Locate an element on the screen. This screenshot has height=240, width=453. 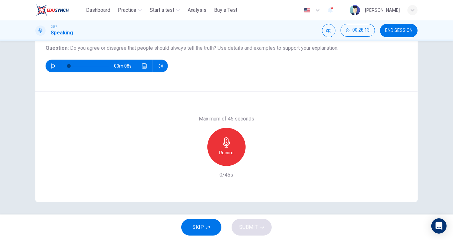
h6: Question : is located at coordinates (227, 48).